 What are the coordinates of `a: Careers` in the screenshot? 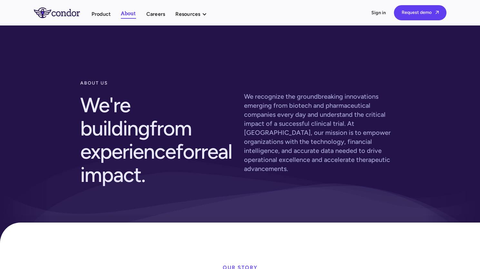 It's located at (156, 14).